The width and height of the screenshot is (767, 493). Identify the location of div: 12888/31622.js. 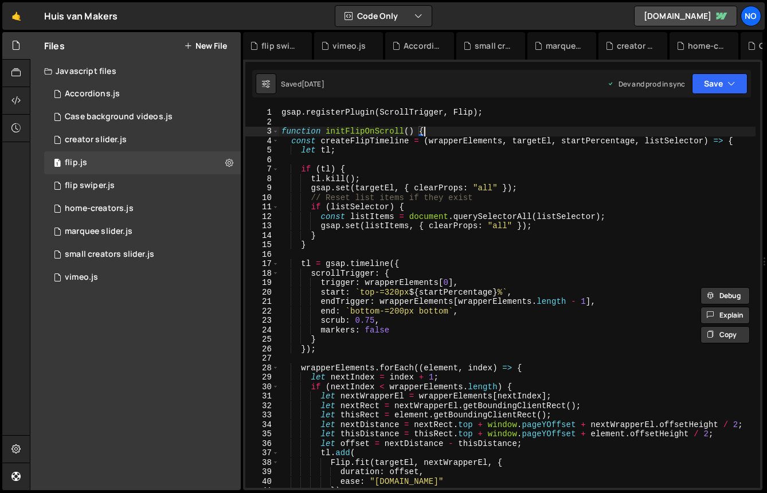
(142, 277).